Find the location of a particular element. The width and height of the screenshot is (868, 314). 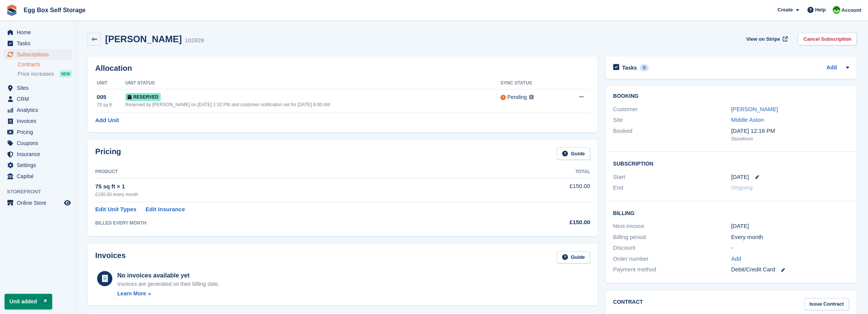

a: Add Unit is located at coordinates (107, 120).